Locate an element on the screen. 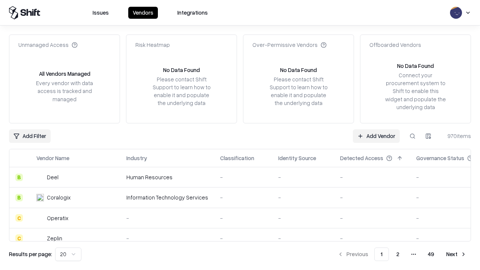 The height and width of the screenshot is (270, 480). nav: pagination is located at coordinates (402, 254).